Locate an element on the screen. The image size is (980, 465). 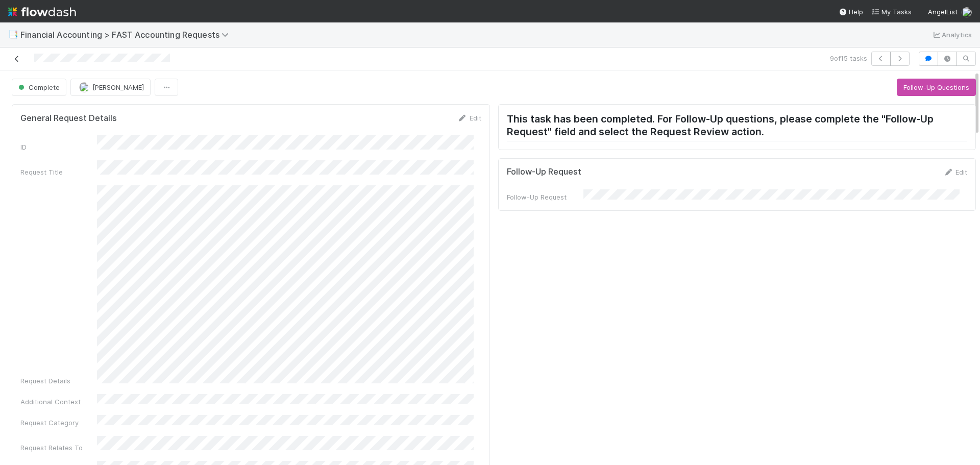
span: Complete is located at coordinates (38, 88).